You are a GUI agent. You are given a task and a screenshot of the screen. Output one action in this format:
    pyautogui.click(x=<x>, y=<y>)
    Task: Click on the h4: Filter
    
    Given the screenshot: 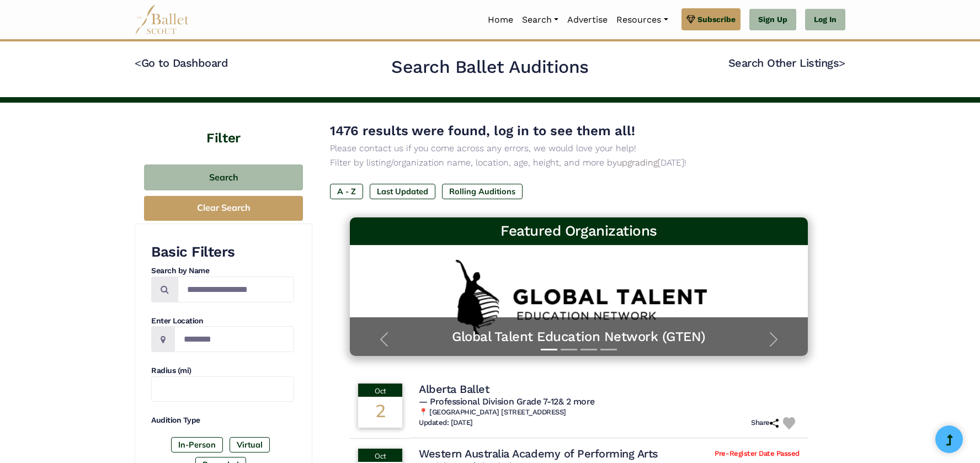 What is the action you would take?
    pyautogui.click(x=224, y=126)
    